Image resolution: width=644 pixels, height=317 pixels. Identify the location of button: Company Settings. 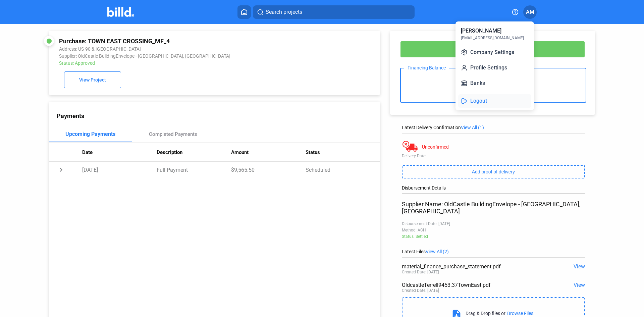
(494, 52).